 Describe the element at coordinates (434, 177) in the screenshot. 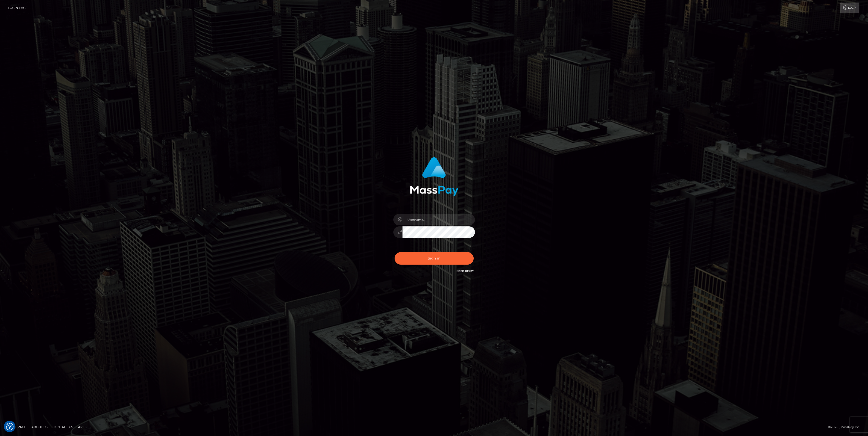

I see `img: MassPay Login` at that location.